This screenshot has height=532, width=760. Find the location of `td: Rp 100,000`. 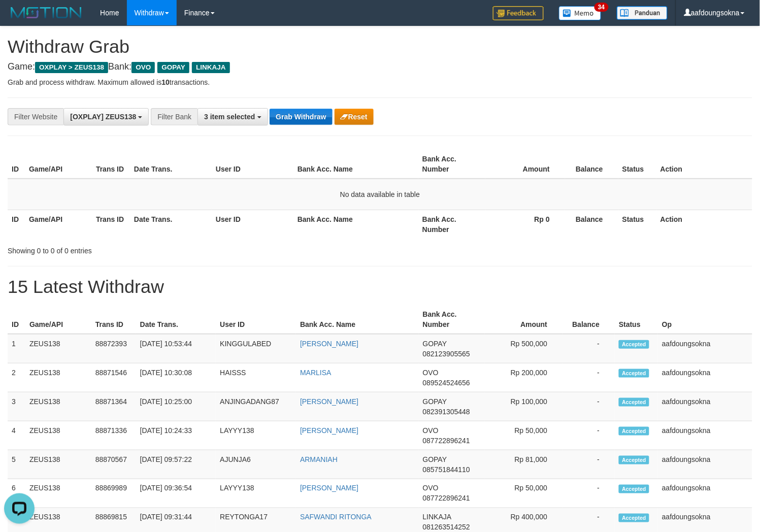

td: Rp 100,000 is located at coordinates (524, 407).